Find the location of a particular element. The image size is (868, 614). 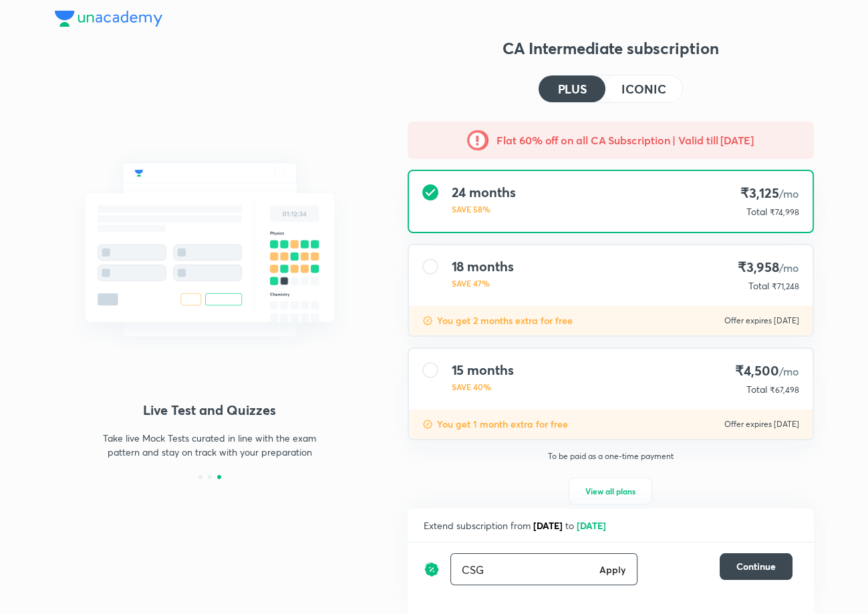

h4: ICONIC is located at coordinates (644, 89).